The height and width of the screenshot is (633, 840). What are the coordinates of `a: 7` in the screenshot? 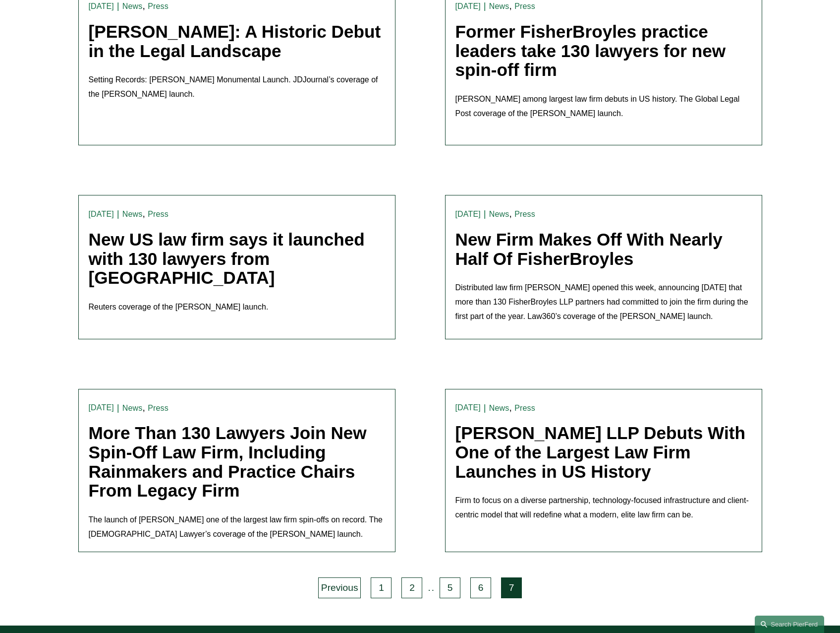 It's located at (512, 588).